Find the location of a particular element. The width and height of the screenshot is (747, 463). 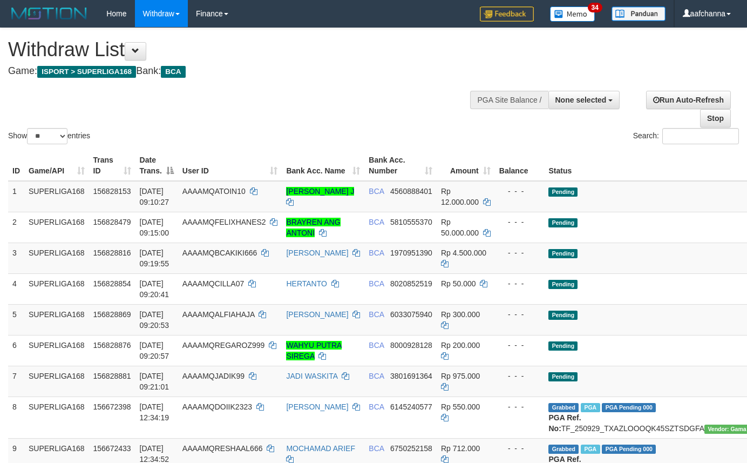

span: 156828153 is located at coordinates (112, 191).